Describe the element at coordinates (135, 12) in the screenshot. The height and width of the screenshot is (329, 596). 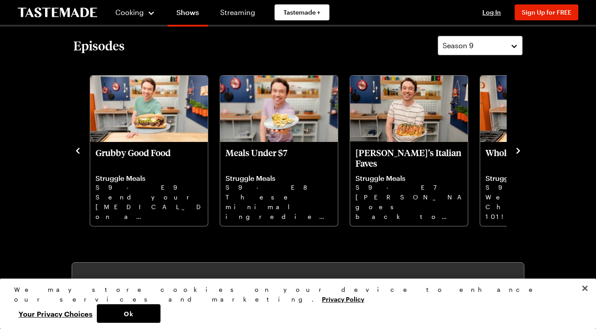
I see `button: Cooking` at that location.